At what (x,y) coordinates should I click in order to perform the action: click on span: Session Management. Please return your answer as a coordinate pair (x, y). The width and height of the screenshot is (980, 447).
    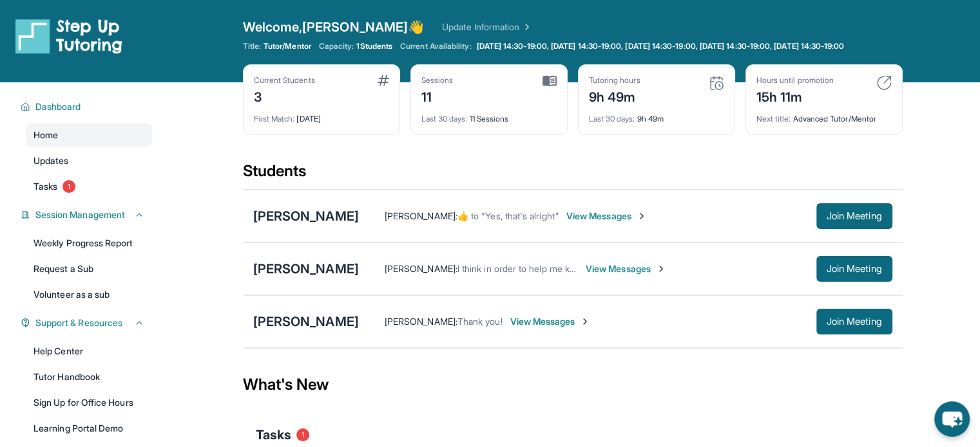
    Looking at the image, I should click on (80, 215).